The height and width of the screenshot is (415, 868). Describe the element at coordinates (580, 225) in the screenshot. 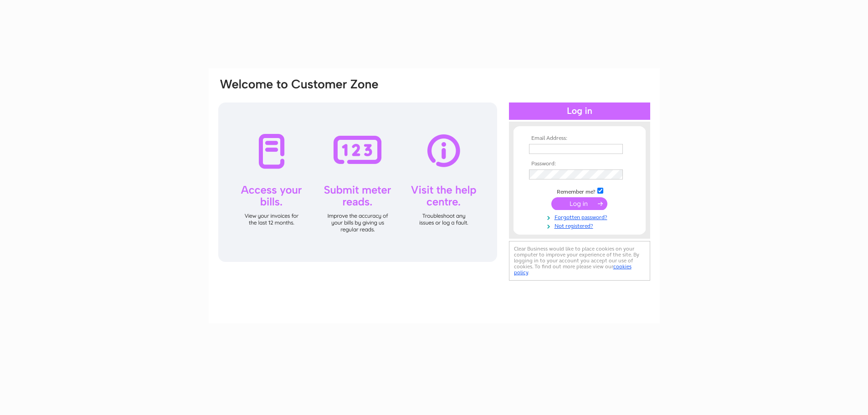

I see `a: Not registered?` at that location.